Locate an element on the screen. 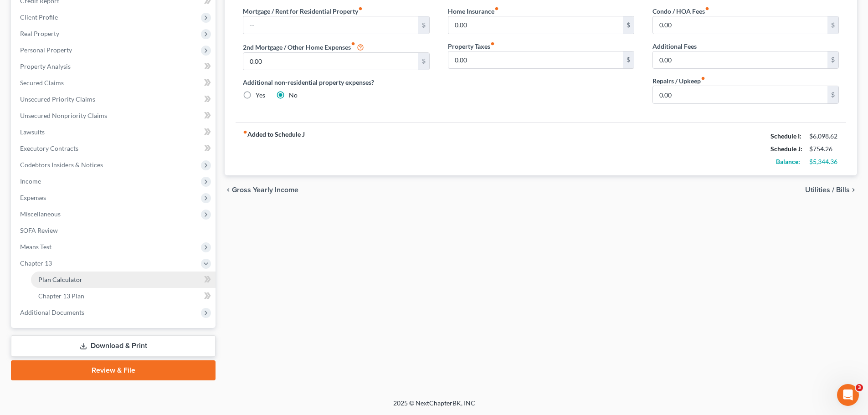 This screenshot has height=415, width=868. strong: Added to Schedule J is located at coordinates (274, 149).